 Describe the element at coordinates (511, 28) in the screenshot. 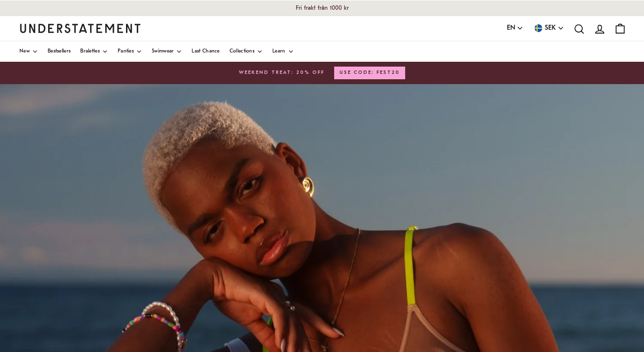

I see `span: EN` at that location.